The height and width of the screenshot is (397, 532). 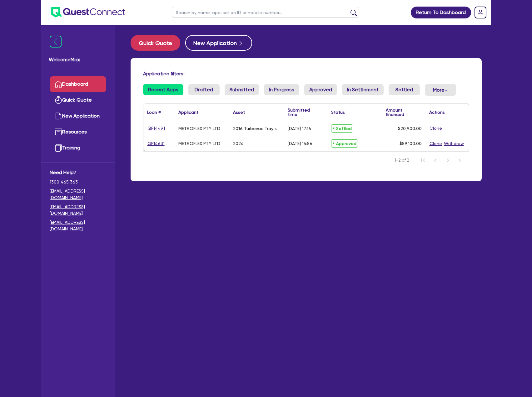 What do you see at coordinates (78, 173) in the screenshot?
I see `span: Need Help?` at bounding box center [78, 173].